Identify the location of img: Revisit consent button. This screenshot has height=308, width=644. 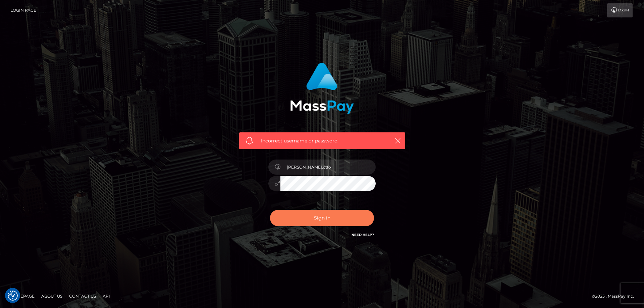
(13, 295).